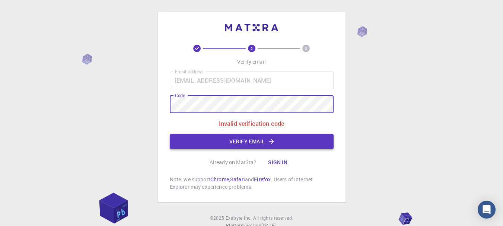 This screenshot has height=226, width=503. What do you see at coordinates (239, 218) in the screenshot?
I see `a: Exabyte Inc.` at bounding box center [239, 218].